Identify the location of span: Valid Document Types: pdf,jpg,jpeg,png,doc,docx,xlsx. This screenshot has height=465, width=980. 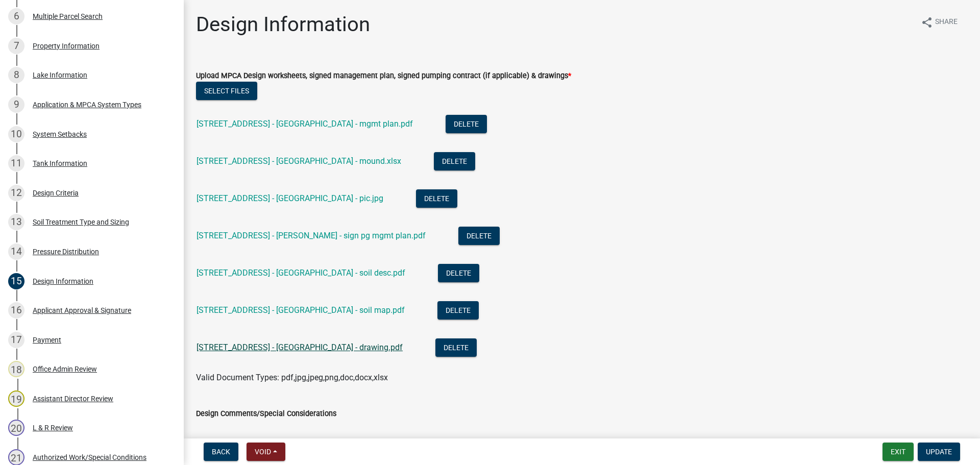
(292, 378).